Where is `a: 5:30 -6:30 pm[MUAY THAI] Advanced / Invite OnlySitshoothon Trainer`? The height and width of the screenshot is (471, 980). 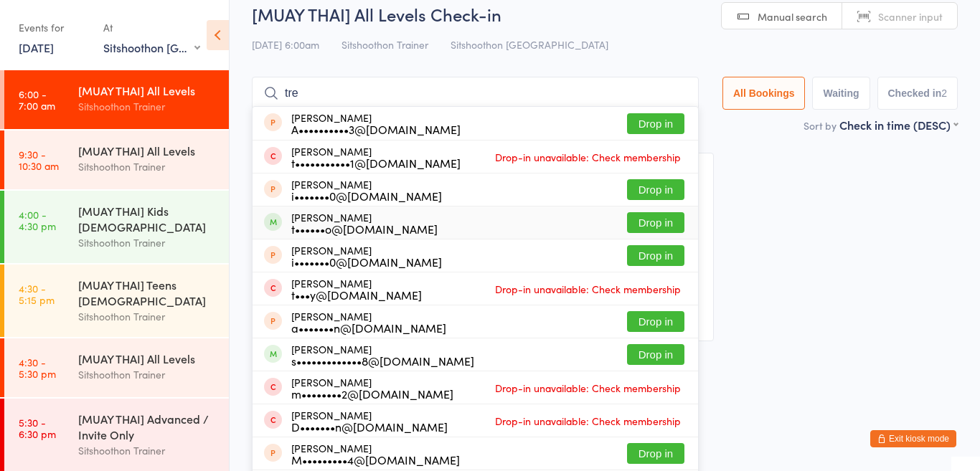
a: 5:30 -6:30 pm[MUAY THAI] Advanced / Invite OnlySitshoothon Trainer is located at coordinates (117, 435).